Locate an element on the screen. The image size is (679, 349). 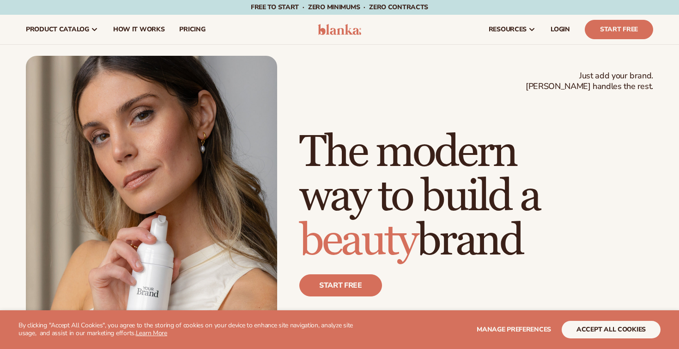
a: pricing is located at coordinates (192, 30).